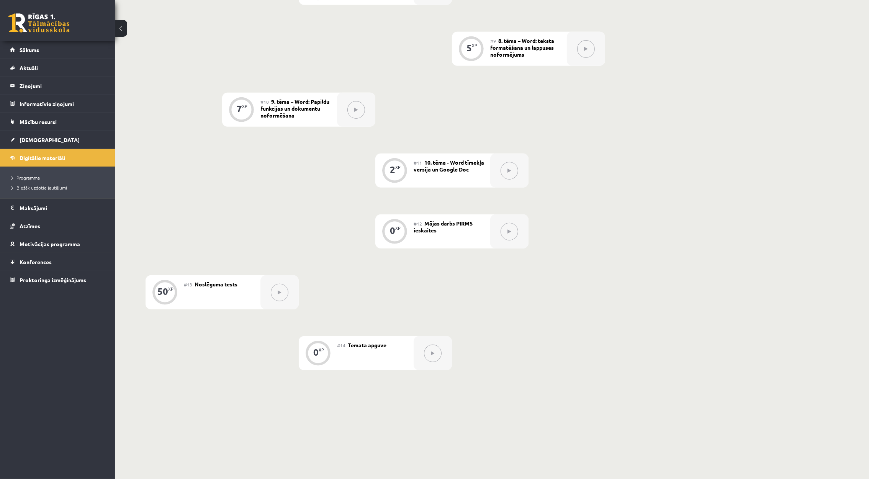 The height and width of the screenshot is (479, 869). I want to click on a: Programma, so click(59, 178).